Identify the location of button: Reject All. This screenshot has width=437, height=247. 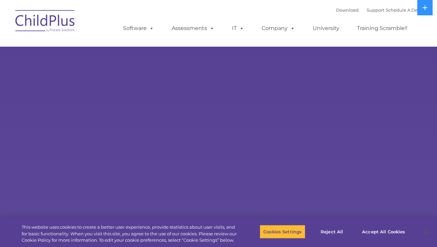
(332, 232).